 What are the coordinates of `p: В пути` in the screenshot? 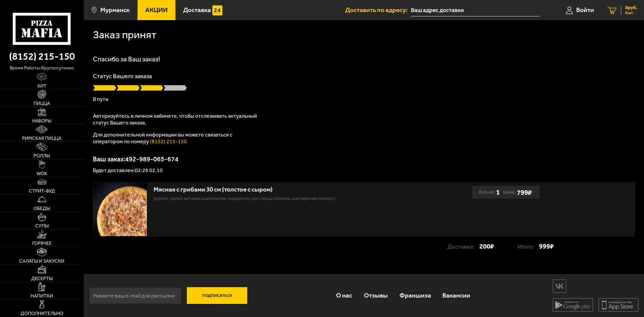 It's located at (364, 99).